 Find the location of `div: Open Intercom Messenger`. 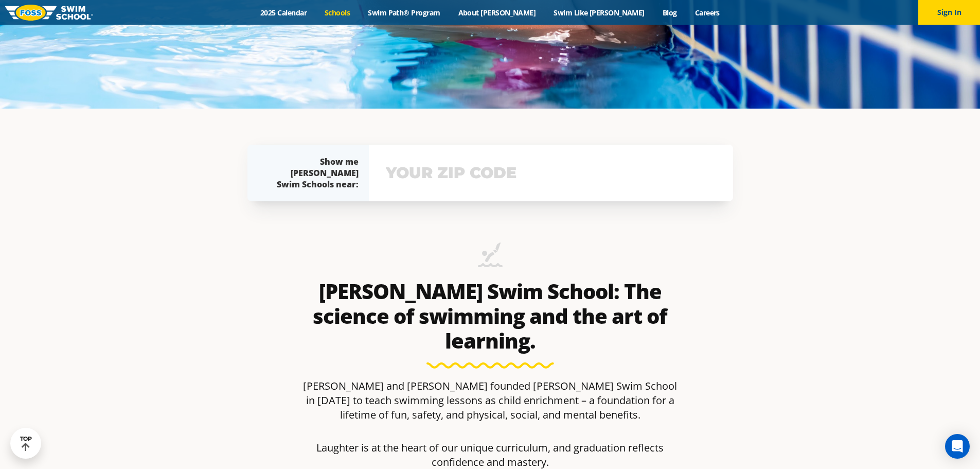

div: Open Intercom Messenger is located at coordinates (958, 446).